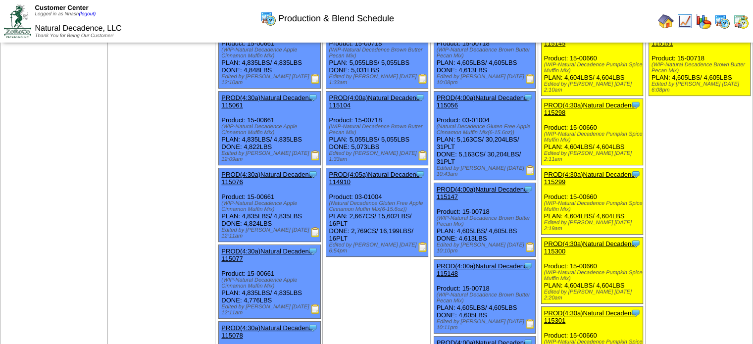 The image size is (753, 344). What do you see at coordinates (87, 14) in the screenshot?
I see `a: (logout)` at bounding box center [87, 14].